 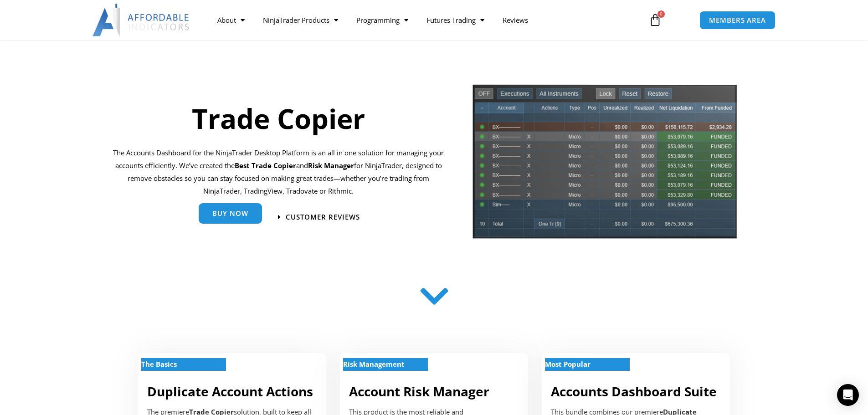 I want to click on a: Duplicate Account Actions, so click(x=230, y=391).